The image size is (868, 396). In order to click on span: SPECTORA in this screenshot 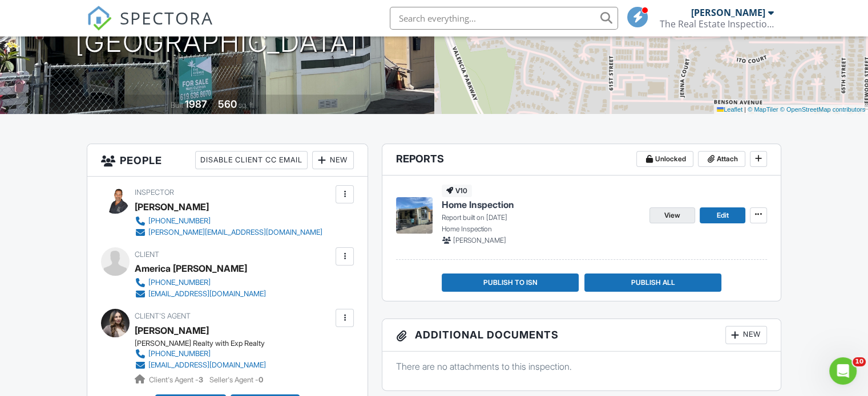, I will do `click(167, 17)`.